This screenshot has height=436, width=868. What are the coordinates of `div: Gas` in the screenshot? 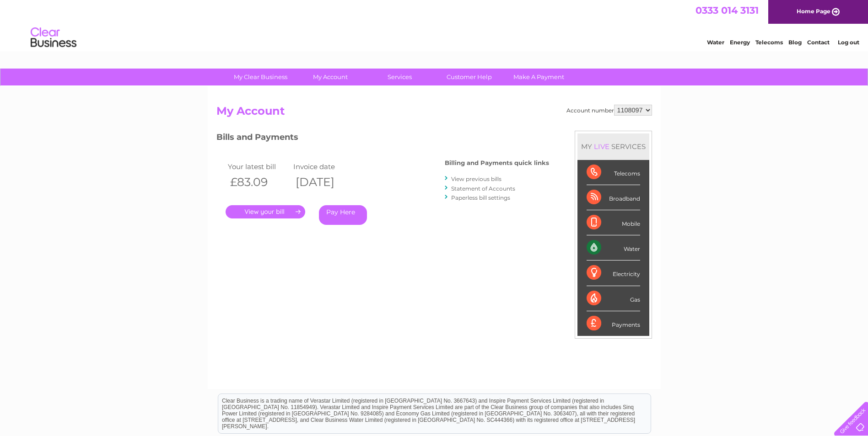 It's located at (613, 298).